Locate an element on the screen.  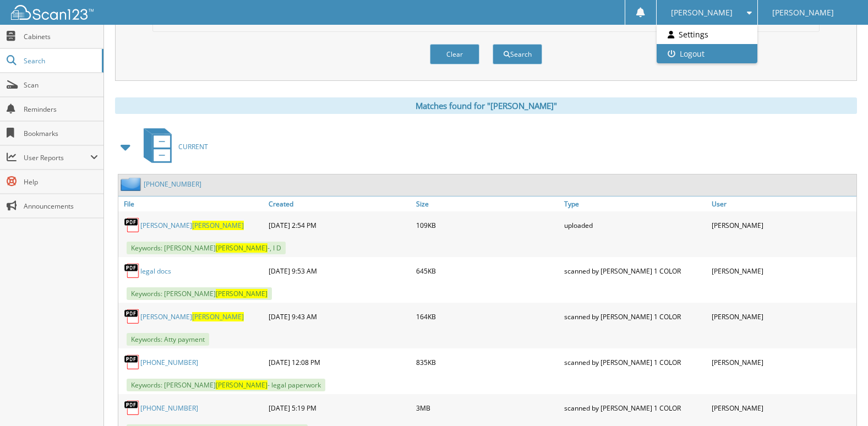
a: CURRENT is located at coordinates (172, 146).